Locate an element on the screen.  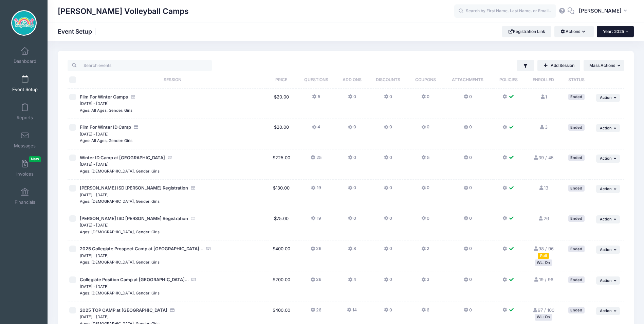
input: Search by First Name, Last Name, or Email... is located at coordinates (505, 11).